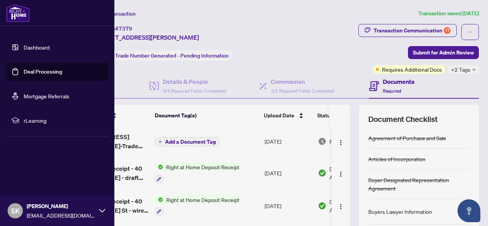 This screenshot has width=488, height=226. Describe the element at coordinates (460, 69) in the screenshot. I see `span: +2 Tags` at that location.